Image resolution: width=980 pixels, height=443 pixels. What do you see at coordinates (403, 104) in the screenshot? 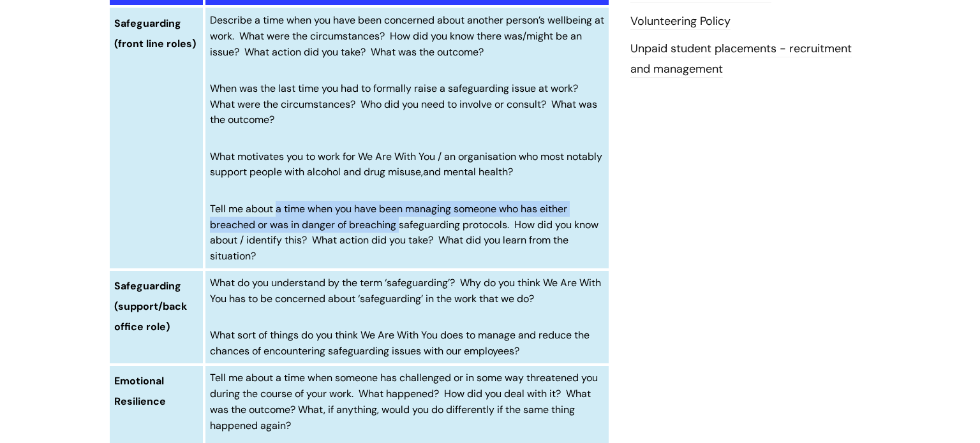
I see `span: When was the last time you had to formally raise a safeguarding issue at work? What were the circ...` at bounding box center [403, 104].